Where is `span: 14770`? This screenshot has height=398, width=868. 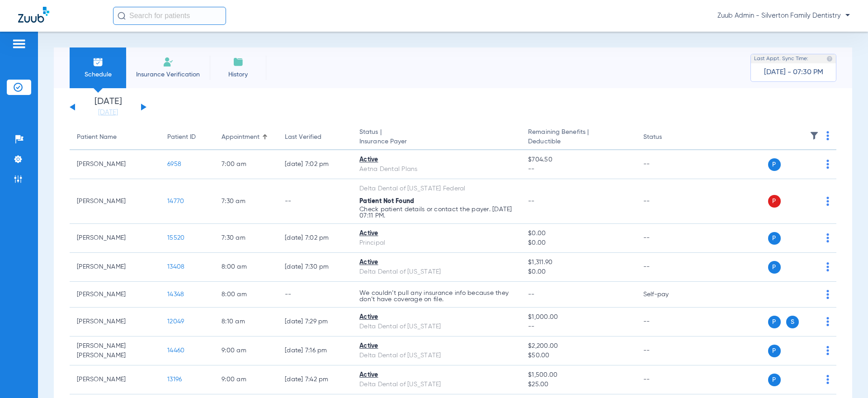 span: 14770 is located at coordinates (175, 201).